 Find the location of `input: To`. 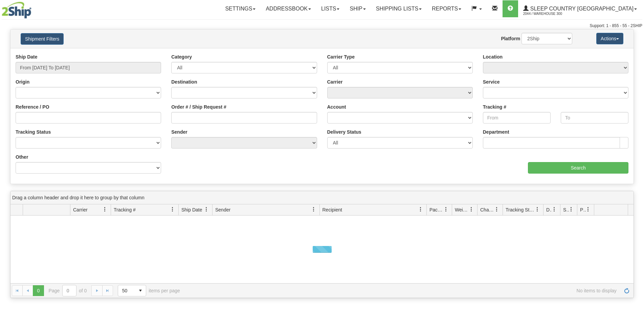

input: To is located at coordinates (595, 118).